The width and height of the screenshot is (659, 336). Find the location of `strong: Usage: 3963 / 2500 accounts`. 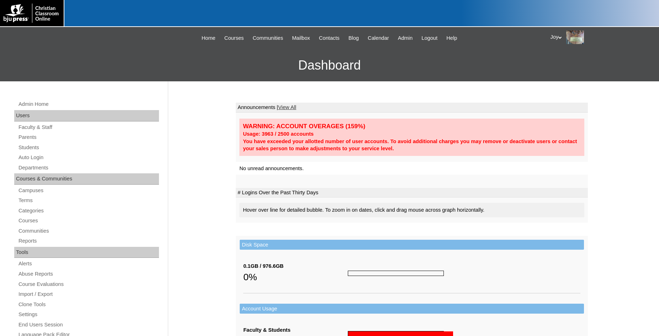

strong: Usage: 3963 / 2500 accounts is located at coordinates (278, 134).